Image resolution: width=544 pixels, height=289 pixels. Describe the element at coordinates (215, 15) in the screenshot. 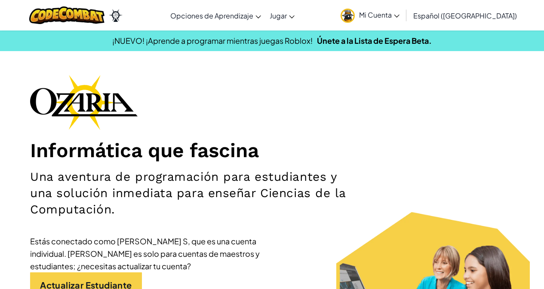

I see `a: Opciones de Aprendizaje` at that location.